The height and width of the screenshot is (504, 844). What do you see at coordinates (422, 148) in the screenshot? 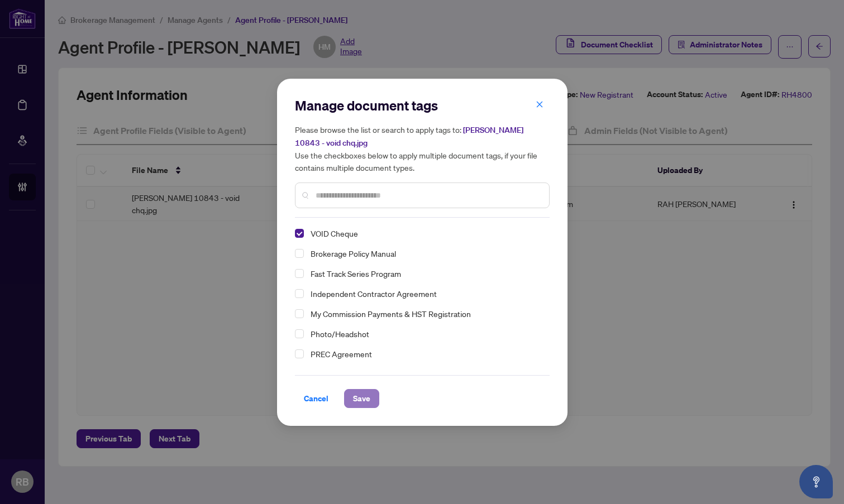
I see `h5: Please browse the list or search to apply tags to: Use the checkboxes below to apply multiple doc...` at bounding box center [422, 148].